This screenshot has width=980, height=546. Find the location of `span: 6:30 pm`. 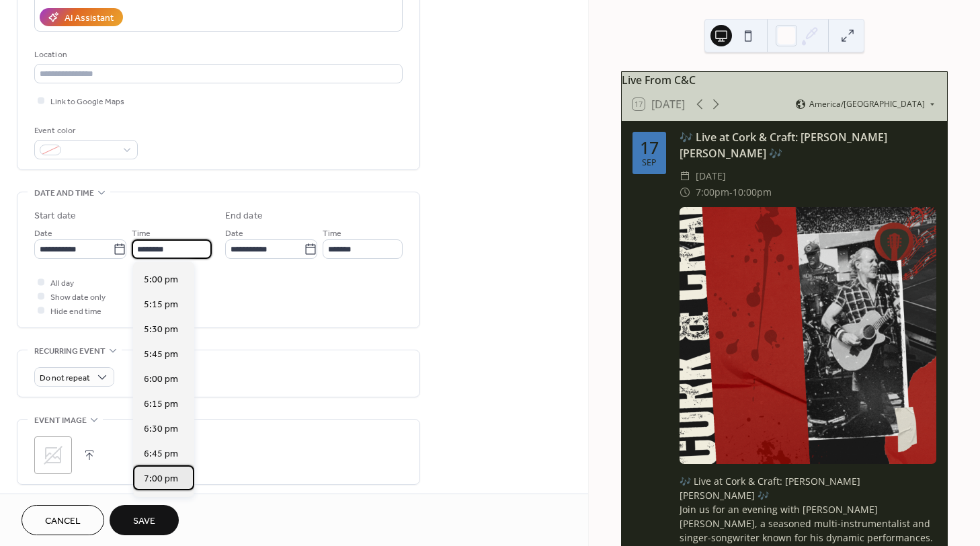

span: 6:30 pm is located at coordinates (161, 428).